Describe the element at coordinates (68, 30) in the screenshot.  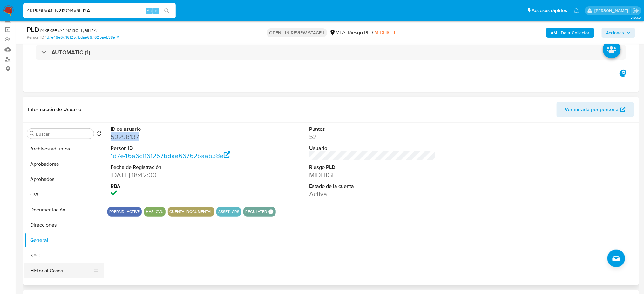
I see `span: # 4KPK9PvAfLN213Ol4y9lH2Ai` at that location.